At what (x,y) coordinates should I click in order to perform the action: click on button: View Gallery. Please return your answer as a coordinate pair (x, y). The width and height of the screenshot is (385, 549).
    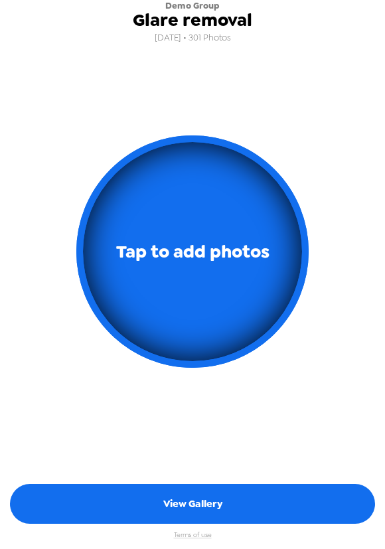
    Looking at the image, I should click on (192, 504).